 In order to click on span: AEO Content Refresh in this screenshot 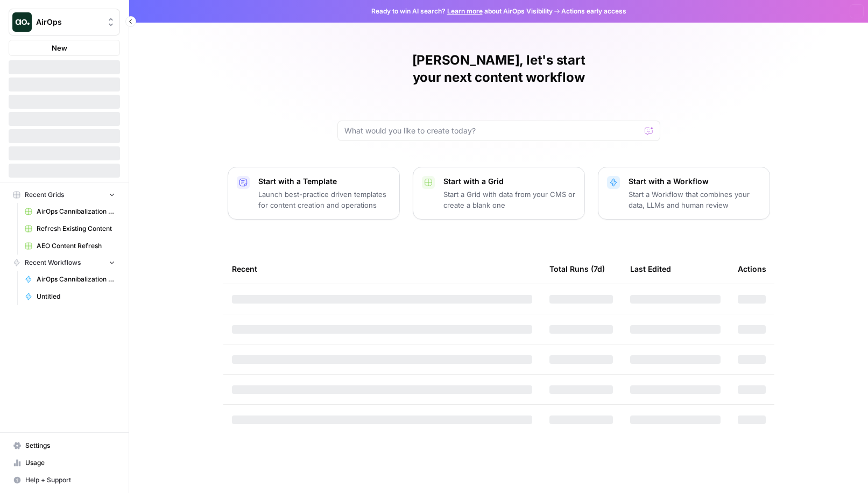, I will do `click(76, 246)`.